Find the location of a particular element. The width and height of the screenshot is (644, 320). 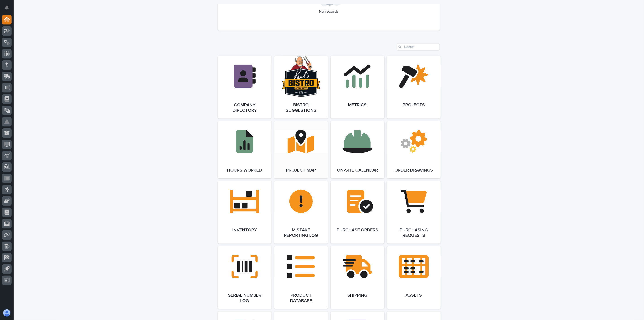

button: Notifications is located at coordinates (7, 8).